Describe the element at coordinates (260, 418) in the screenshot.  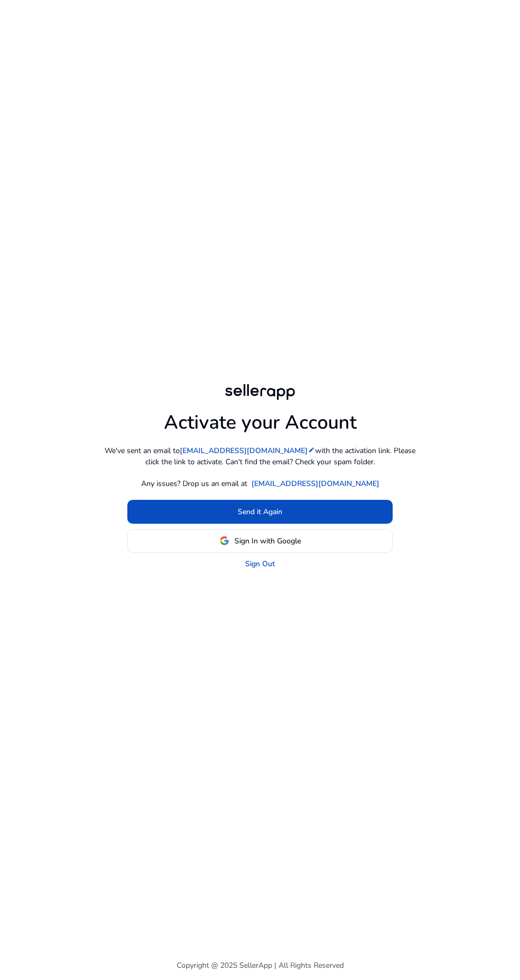
I see `h1: Activate your Account` at that location.